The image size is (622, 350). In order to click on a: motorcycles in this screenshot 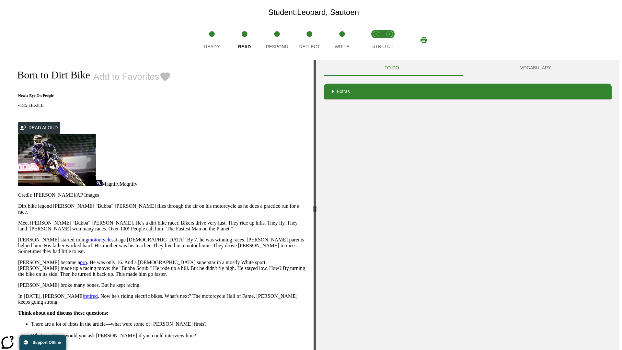, I will do `click(101, 239)`.